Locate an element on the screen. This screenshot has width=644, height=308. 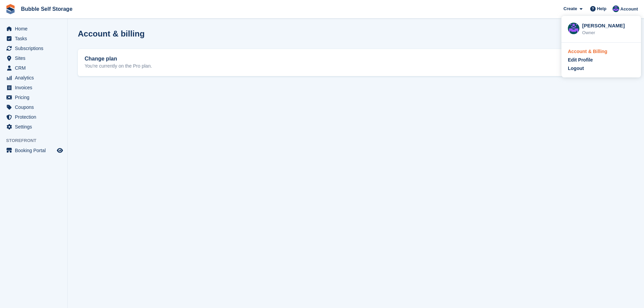
span: Invoices is located at coordinates (35, 88).